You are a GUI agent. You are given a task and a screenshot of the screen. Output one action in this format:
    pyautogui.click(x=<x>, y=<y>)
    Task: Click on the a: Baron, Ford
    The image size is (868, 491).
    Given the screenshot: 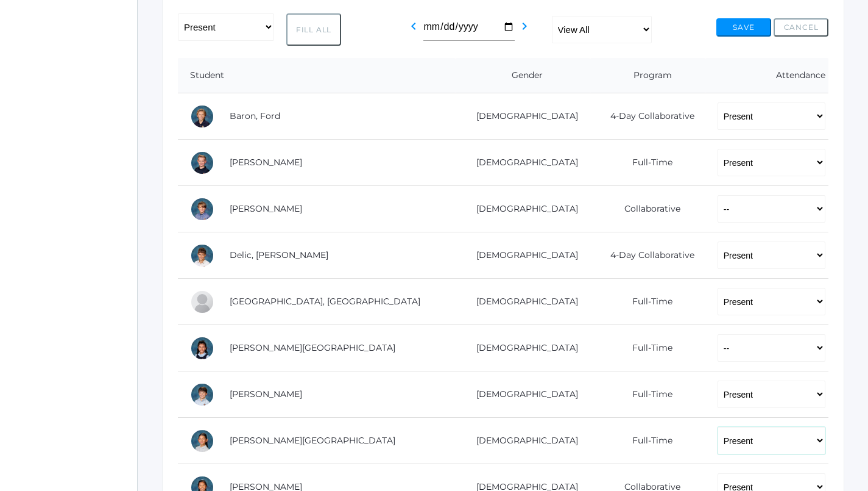 What is the action you would take?
    pyautogui.click(x=255, y=116)
    